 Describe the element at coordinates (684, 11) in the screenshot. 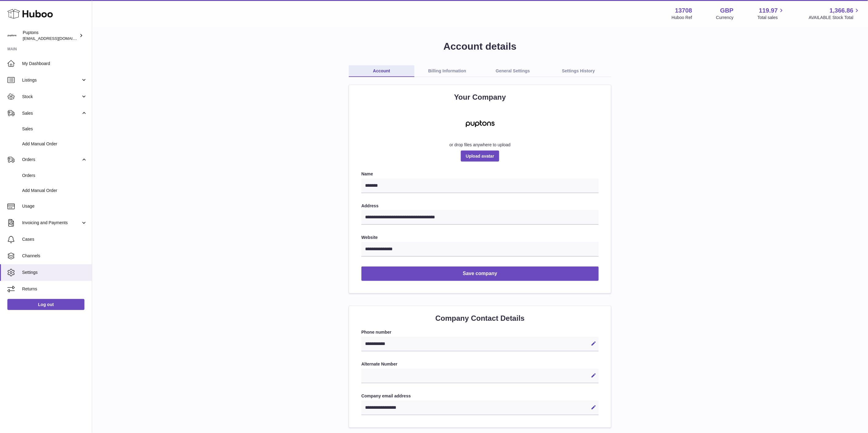

I see `strong: 13708` at that location.